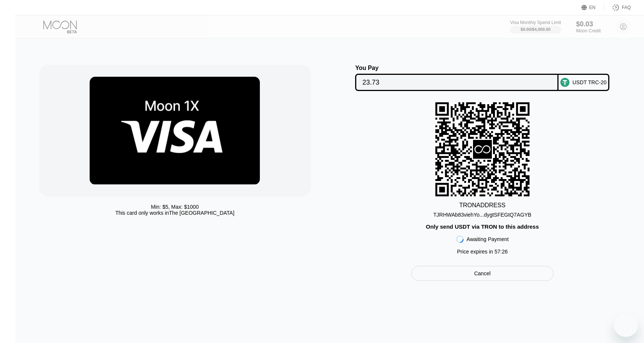 Image resolution: width=644 pixels, height=343 pixels. Describe the element at coordinates (536, 29) in the screenshot. I see `div: $0.00 / $4,000.00` at that location.